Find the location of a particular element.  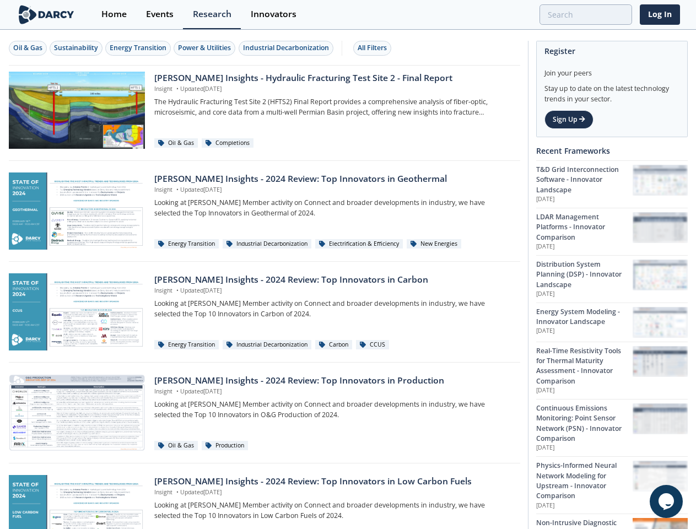

div: Sustainability is located at coordinates (76, 48).